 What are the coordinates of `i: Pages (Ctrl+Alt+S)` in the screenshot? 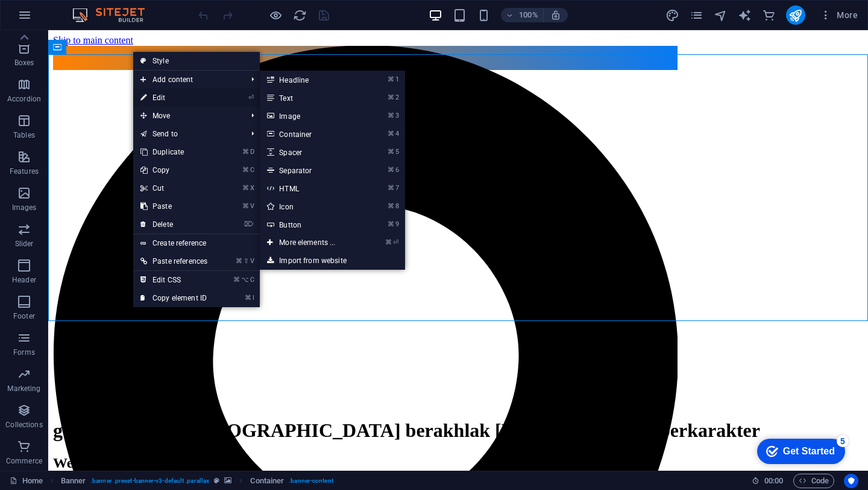 It's located at (696, 15).